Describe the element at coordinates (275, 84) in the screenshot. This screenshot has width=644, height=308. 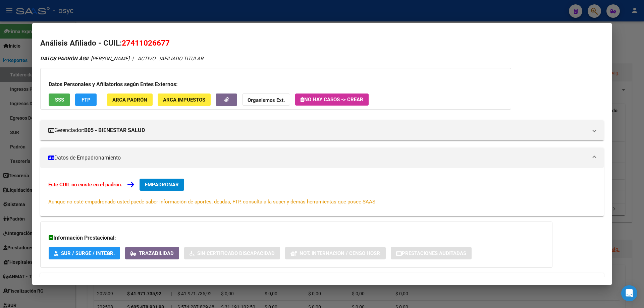
I see `h3: Datos Personales y Afiliatorios según Entes Externos:` at that location.